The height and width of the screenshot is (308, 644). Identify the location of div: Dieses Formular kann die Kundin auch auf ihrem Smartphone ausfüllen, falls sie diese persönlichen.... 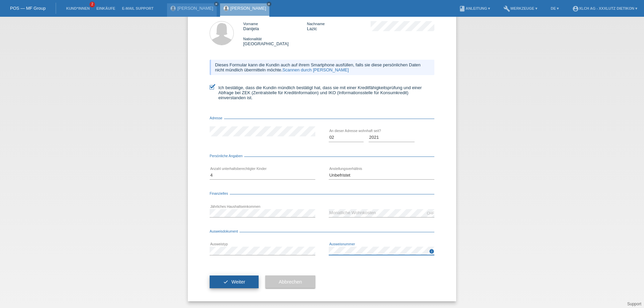
(322, 68).